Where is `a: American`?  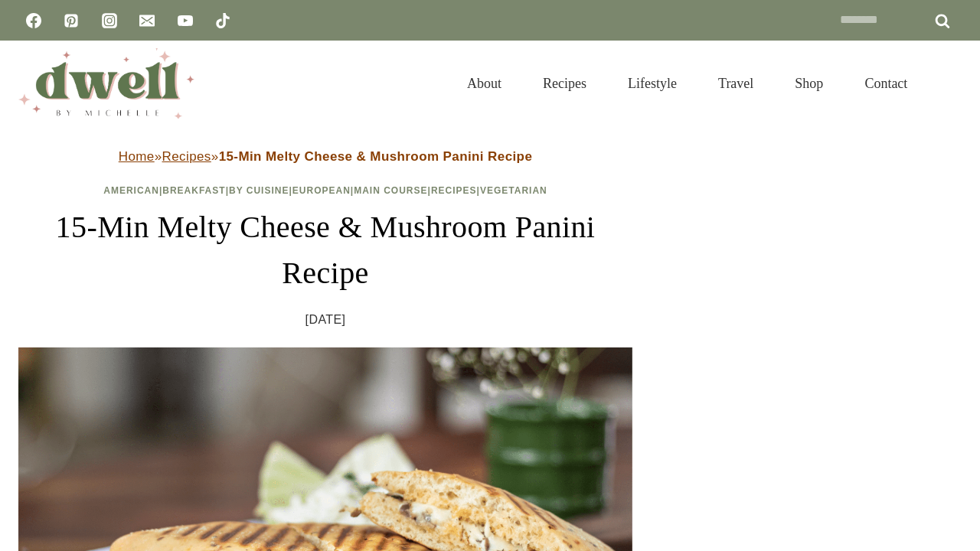 a: American is located at coordinates (131, 191).